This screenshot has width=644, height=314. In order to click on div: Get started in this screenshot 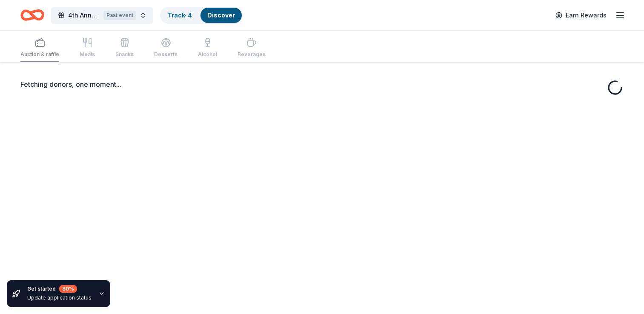, I will do `click(59, 289)`.